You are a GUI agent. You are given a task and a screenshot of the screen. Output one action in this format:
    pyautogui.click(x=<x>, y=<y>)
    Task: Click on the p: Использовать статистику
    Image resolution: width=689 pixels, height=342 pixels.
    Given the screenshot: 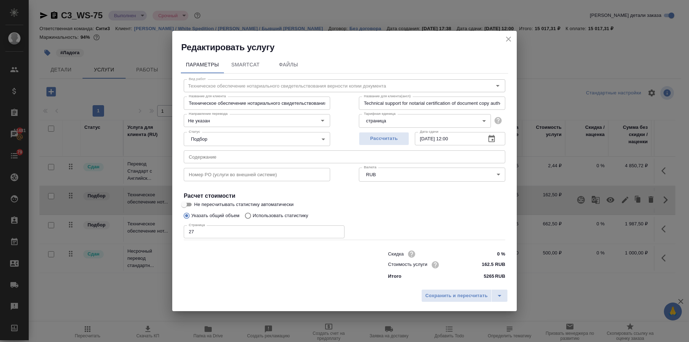 What is the action you would take?
    pyautogui.click(x=280, y=216)
    